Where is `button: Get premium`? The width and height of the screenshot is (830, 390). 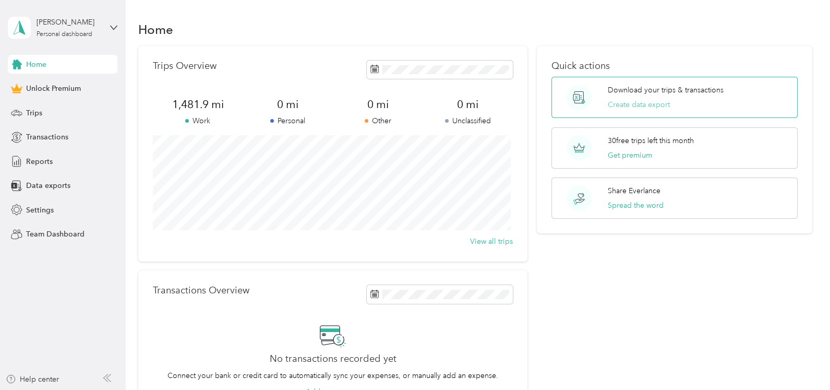 button: Get premium is located at coordinates (630, 155).